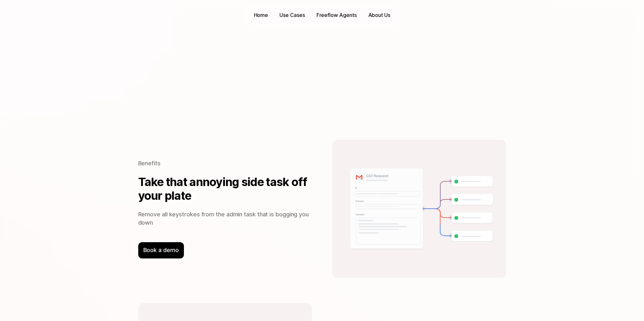 This screenshot has width=644, height=321. What do you see at coordinates (161, 251) in the screenshot?
I see `p: Book a demo` at bounding box center [161, 251].